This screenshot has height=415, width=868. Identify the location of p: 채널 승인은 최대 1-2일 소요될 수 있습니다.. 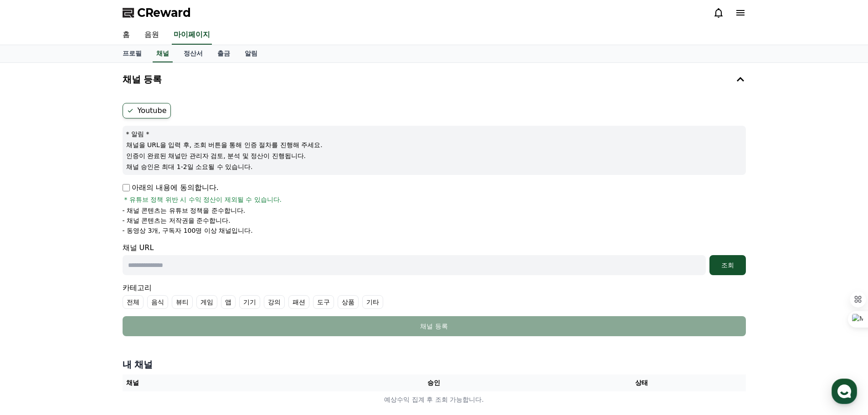
(434, 167).